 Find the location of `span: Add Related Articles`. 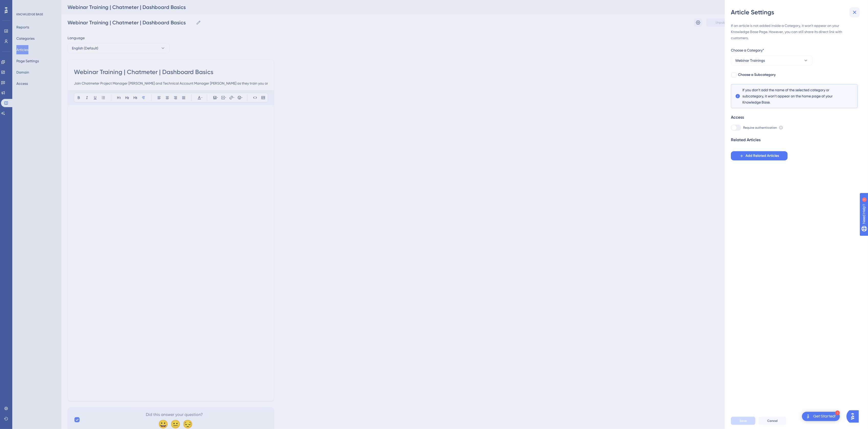

span: Add Related Articles is located at coordinates (762, 156).